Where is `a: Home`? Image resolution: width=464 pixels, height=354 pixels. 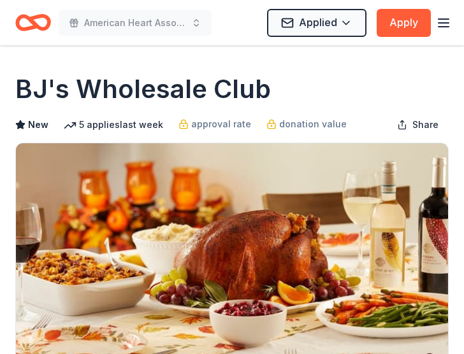 a: Home is located at coordinates (33, 22).